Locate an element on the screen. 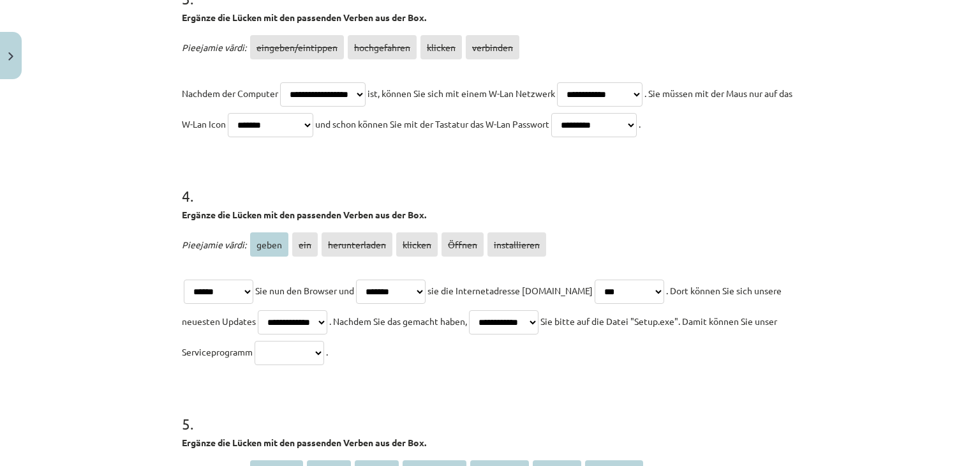  span: und schon können Sie mit der Tastatur das W-Lan Passwort is located at coordinates (432, 124).